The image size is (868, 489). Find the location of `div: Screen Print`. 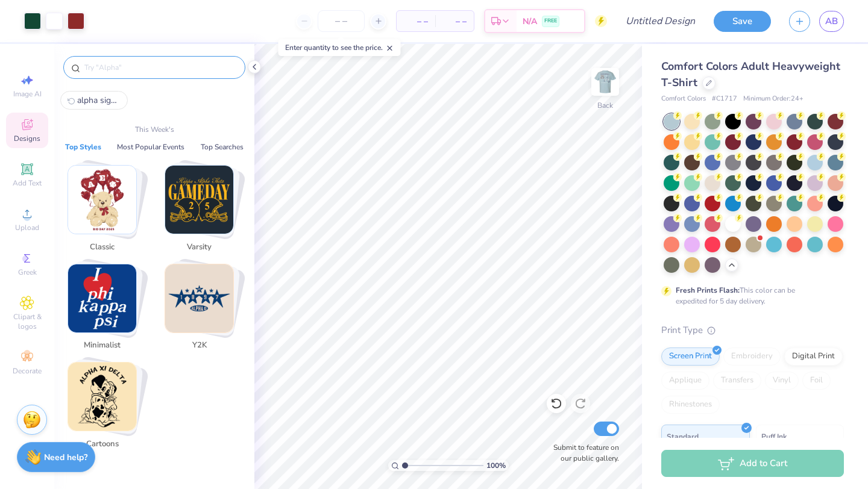

div: Screen Print is located at coordinates (690, 357).